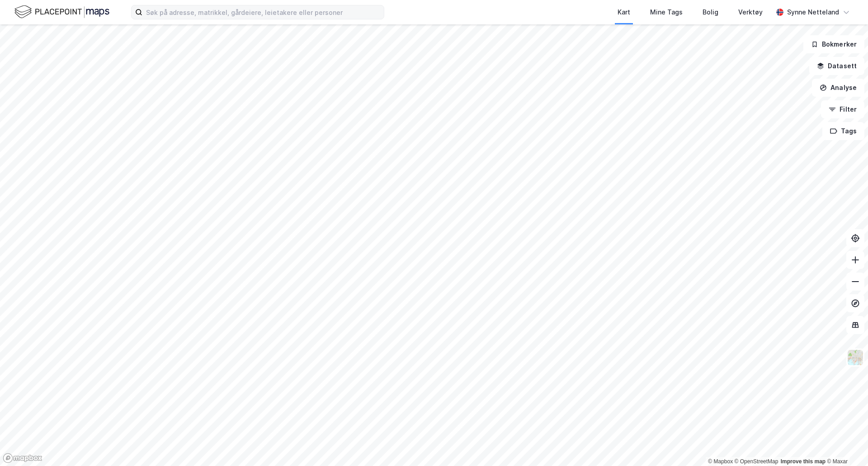 The height and width of the screenshot is (466, 868). I want to click on button: Tags, so click(843, 131).